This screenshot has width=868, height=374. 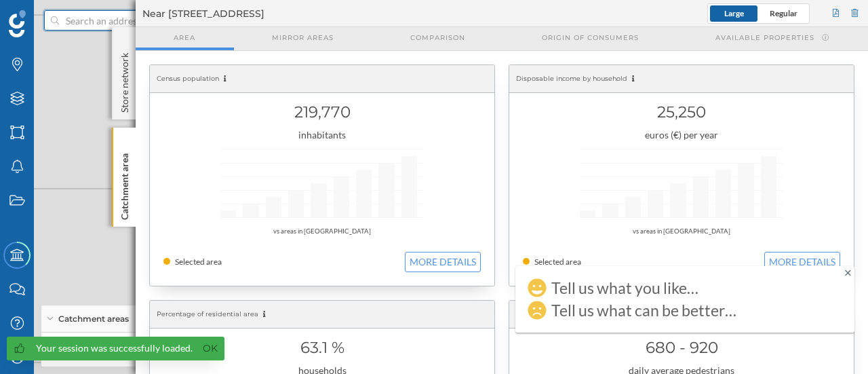 I want to click on a: Ok, so click(x=210, y=348).